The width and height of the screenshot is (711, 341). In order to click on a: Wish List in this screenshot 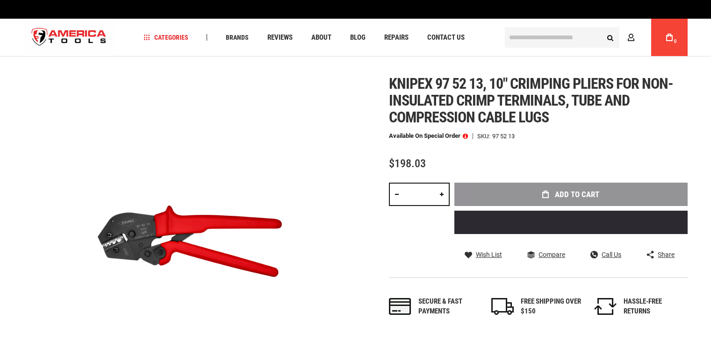, I will do `click(483, 255)`.